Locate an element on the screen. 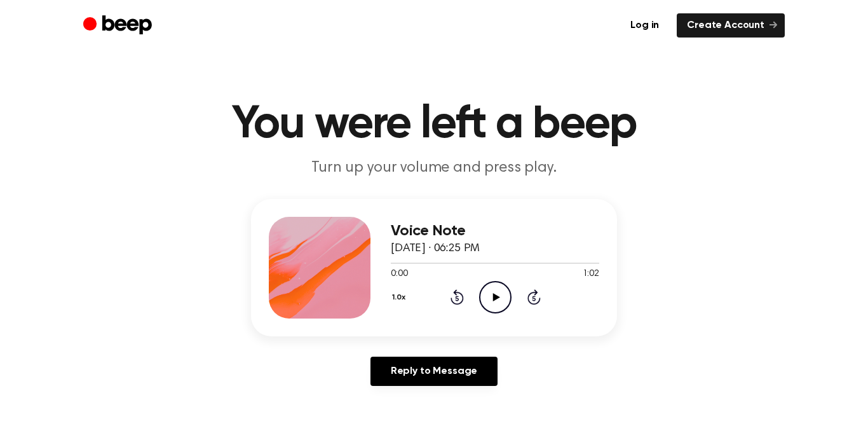 The width and height of the screenshot is (868, 433). button: 1.0x is located at coordinates (400, 298).